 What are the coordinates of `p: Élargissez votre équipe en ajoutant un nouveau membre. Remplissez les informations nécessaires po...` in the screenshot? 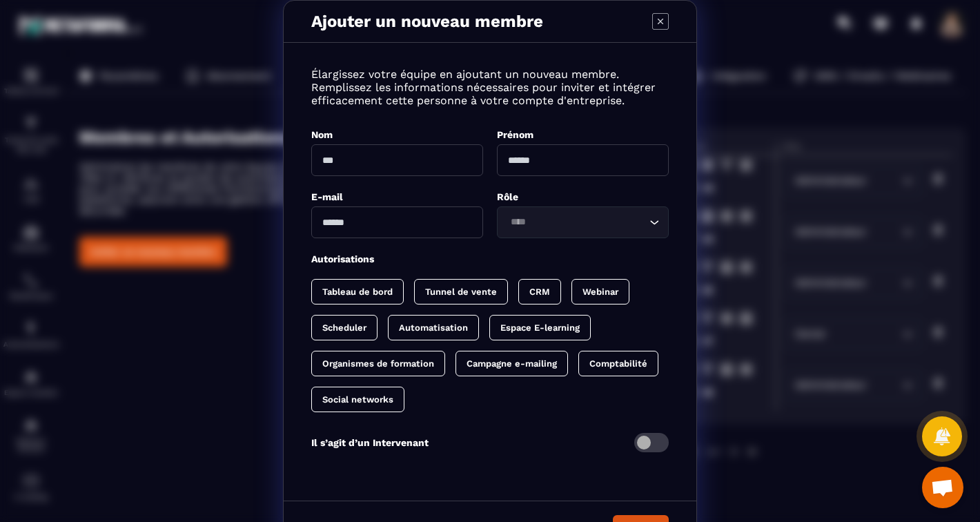 It's located at (490, 87).